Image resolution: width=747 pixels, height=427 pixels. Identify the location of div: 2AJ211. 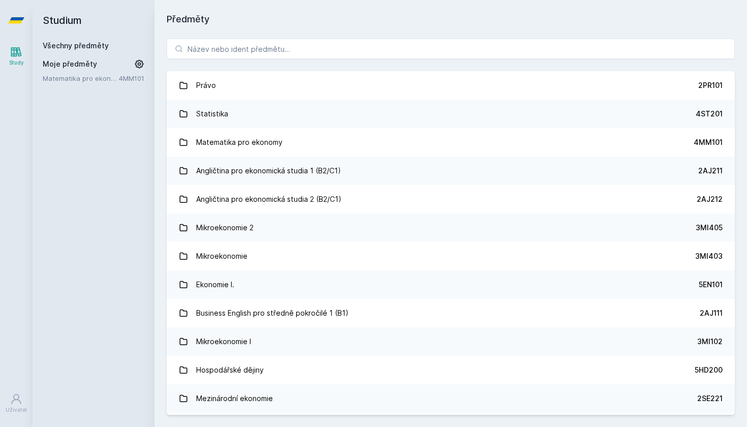
(710, 171).